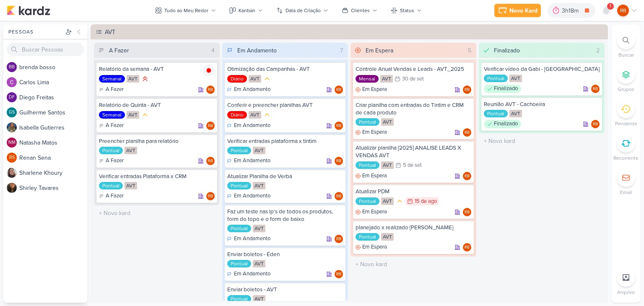  What do you see at coordinates (285, 215) in the screenshot?
I see `div: Faz um teste nas lp's de todos os produtos, form do topo e o form de baixo` at bounding box center [285, 215].